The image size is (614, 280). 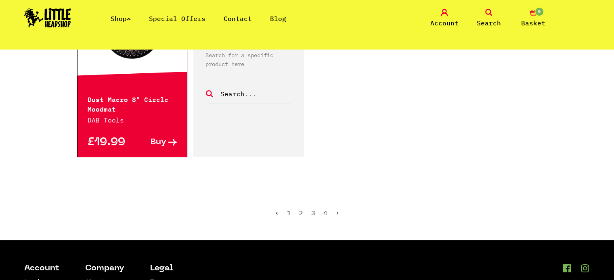 What do you see at coordinates (177, 19) in the screenshot?
I see `a: Special Offers` at bounding box center [177, 19].